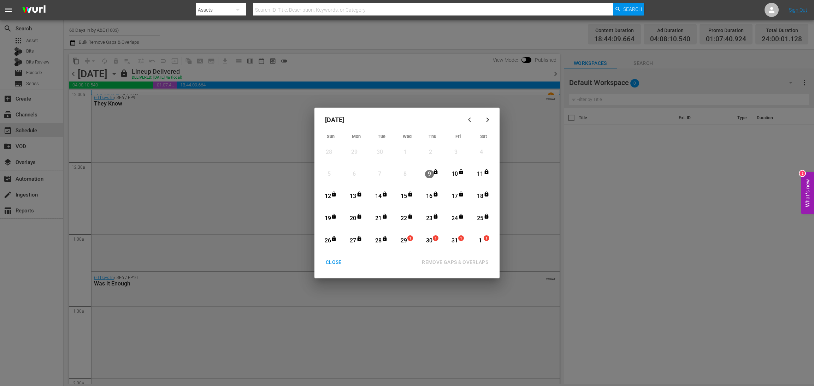 The image size is (814, 386). Describe the element at coordinates (407, 136) in the screenshot. I see `span: Wed` at that location.